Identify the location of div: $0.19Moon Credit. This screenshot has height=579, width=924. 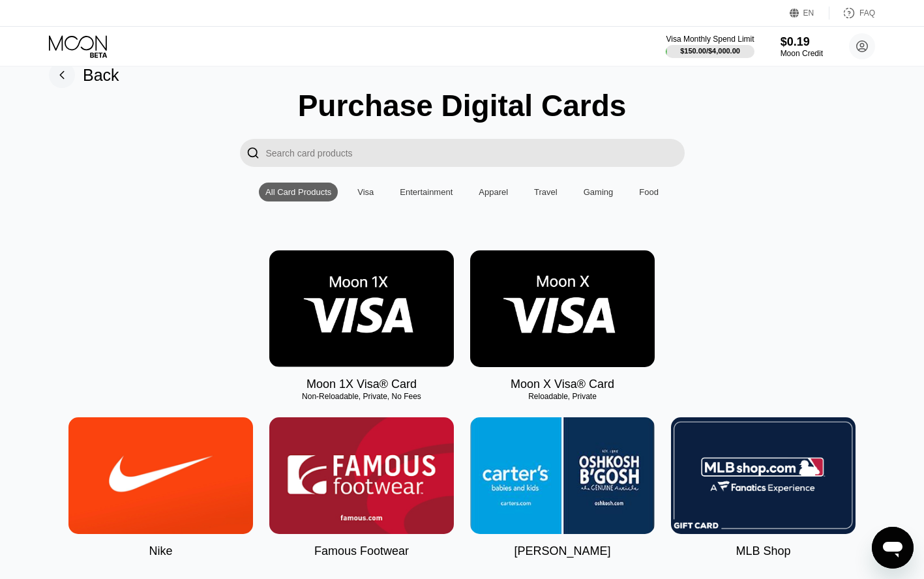
(801, 46).